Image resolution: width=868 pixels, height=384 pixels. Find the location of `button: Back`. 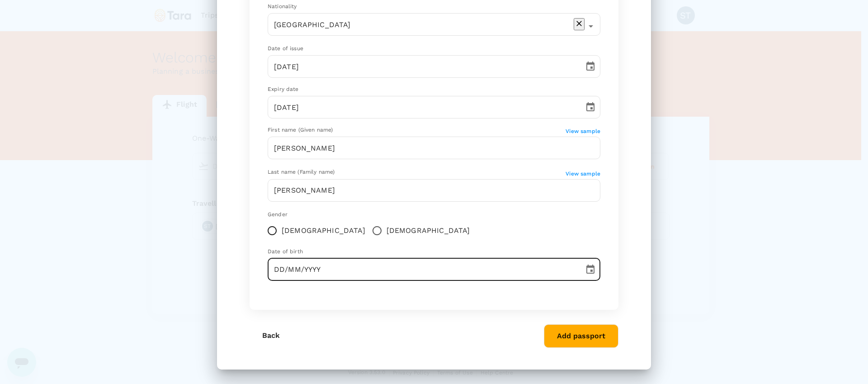

button: Back is located at coordinates (270, 336).